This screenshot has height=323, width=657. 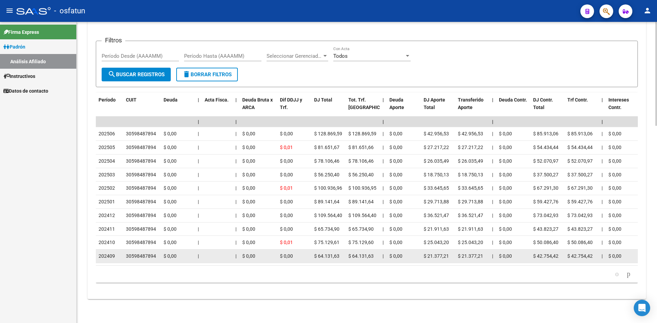 What do you see at coordinates (438, 108) in the screenshot?
I see `datatable-header-cell: DJ Aporte Total` at bounding box center [438, 108].